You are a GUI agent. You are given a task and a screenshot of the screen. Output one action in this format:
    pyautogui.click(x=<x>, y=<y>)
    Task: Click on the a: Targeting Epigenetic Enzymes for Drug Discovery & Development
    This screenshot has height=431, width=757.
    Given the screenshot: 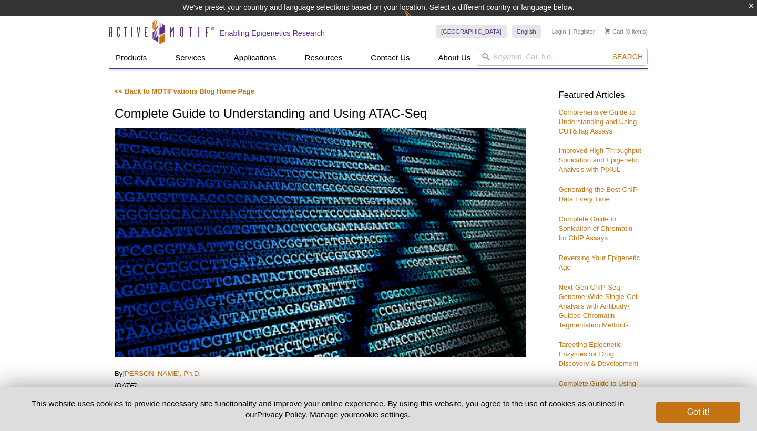 What is the action you would take?
    pyautogui.click(x=598, y=354)
    